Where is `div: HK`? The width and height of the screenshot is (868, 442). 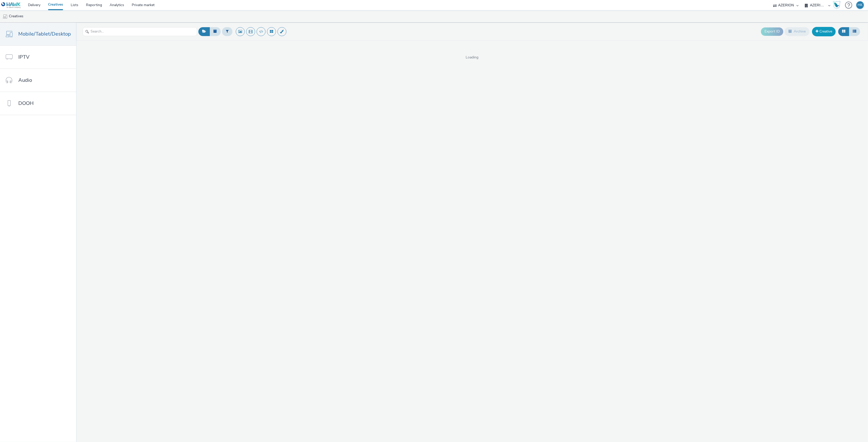 div: HK is located at coordinates (860, 5).